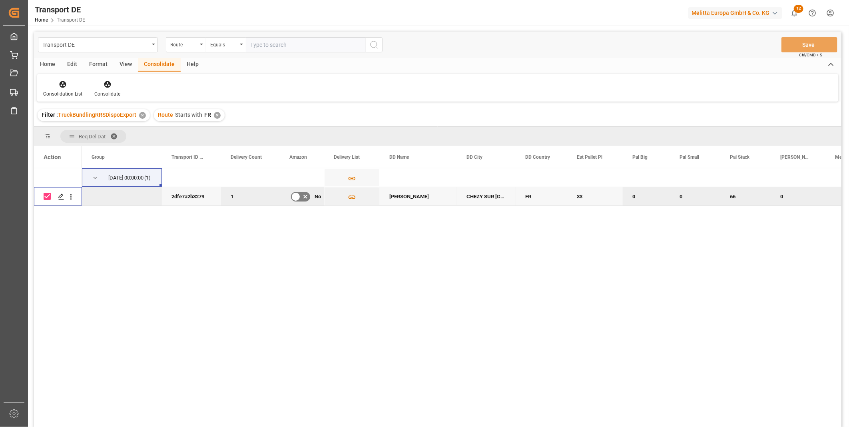 This screenshot has width=849, height=427. I want to click on span: Pal Stack, so click(740, 157).